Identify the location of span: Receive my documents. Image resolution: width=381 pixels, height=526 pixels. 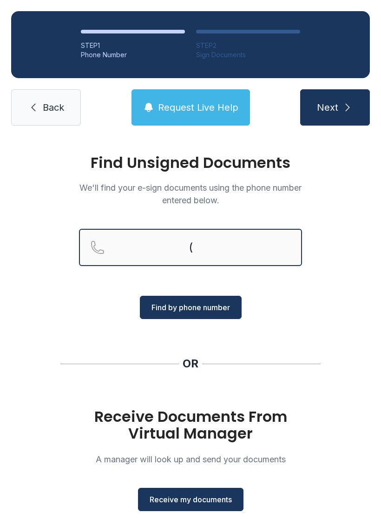
(191, 499).